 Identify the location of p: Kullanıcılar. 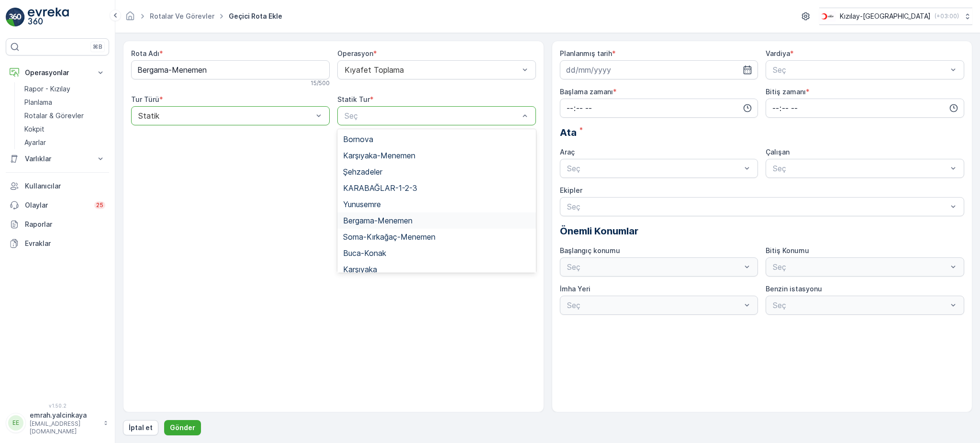
(65, 186).